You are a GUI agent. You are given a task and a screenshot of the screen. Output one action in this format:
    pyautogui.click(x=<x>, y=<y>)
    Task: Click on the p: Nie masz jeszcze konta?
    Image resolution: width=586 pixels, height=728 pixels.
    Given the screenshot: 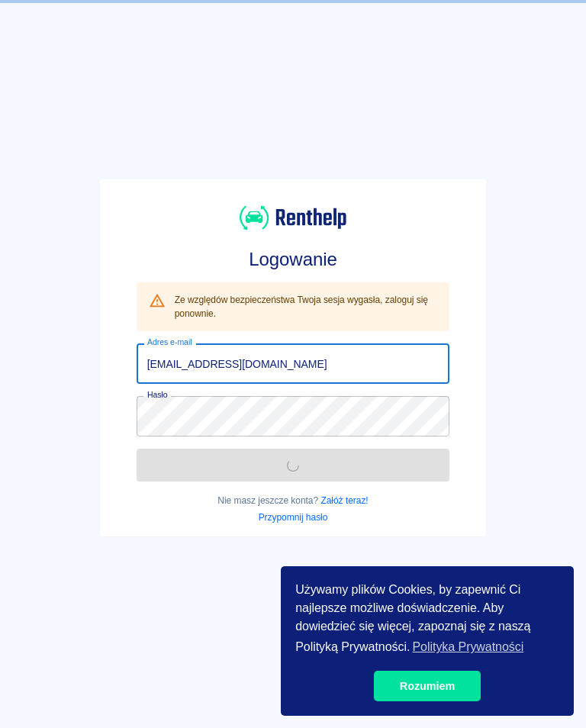 What is the action you would take?
    pyautogui.click(x=293, y=501)
    